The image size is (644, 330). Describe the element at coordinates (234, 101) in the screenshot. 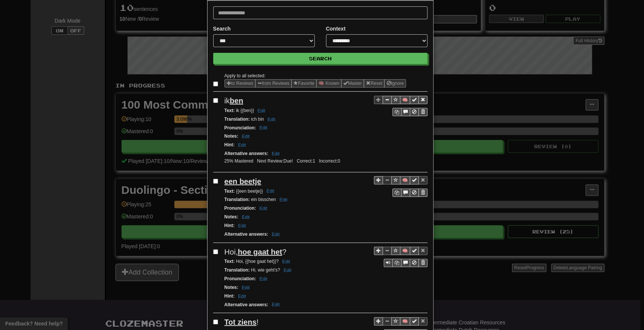

I see `span: ik` at that location.